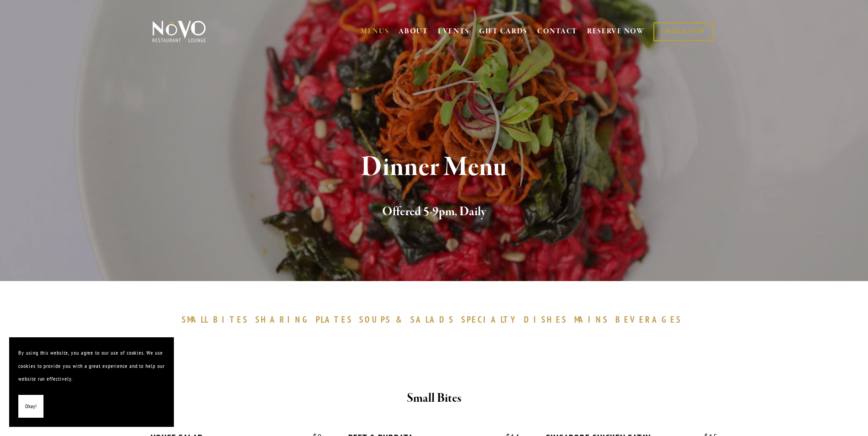 Image resolution: width=868 pixels, height=436 pixels. I want to click on a: GIFT CARDS, so click(503, 32).